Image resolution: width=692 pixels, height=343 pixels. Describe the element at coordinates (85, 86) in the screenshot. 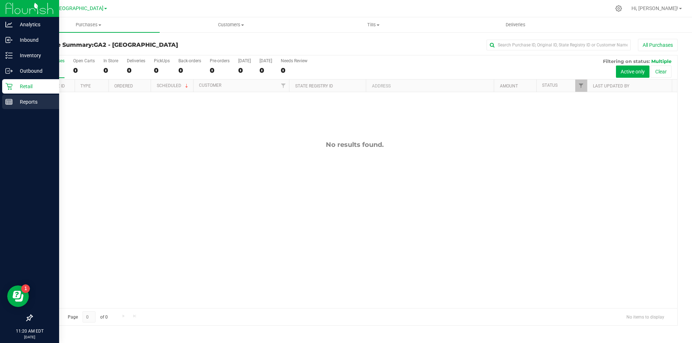

I see `a: Type` at that location.